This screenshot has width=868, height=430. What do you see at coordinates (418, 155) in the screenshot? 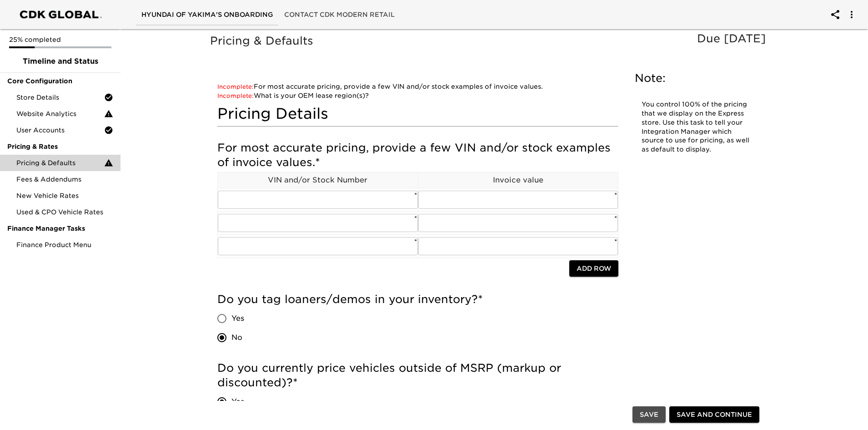
I see `h5: For most accurate pricing, provide a few VIN and/or stock examples of invoice values.` at bounding box center [418, 155].